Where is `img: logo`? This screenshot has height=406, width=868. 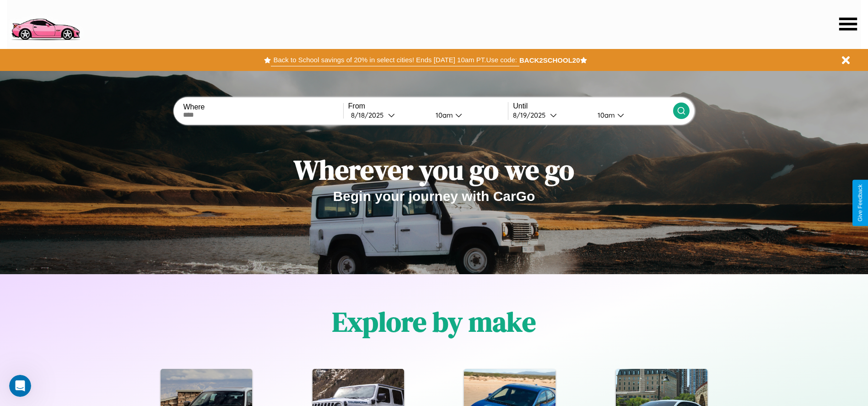
img: logo is located at coordinates (46, 23).